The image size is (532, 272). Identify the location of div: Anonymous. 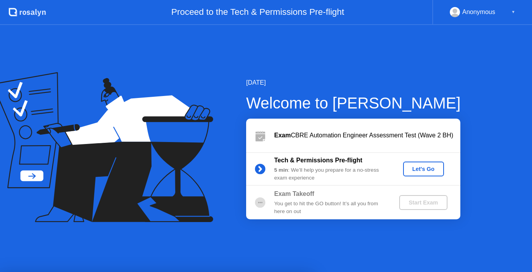
(479, 12).